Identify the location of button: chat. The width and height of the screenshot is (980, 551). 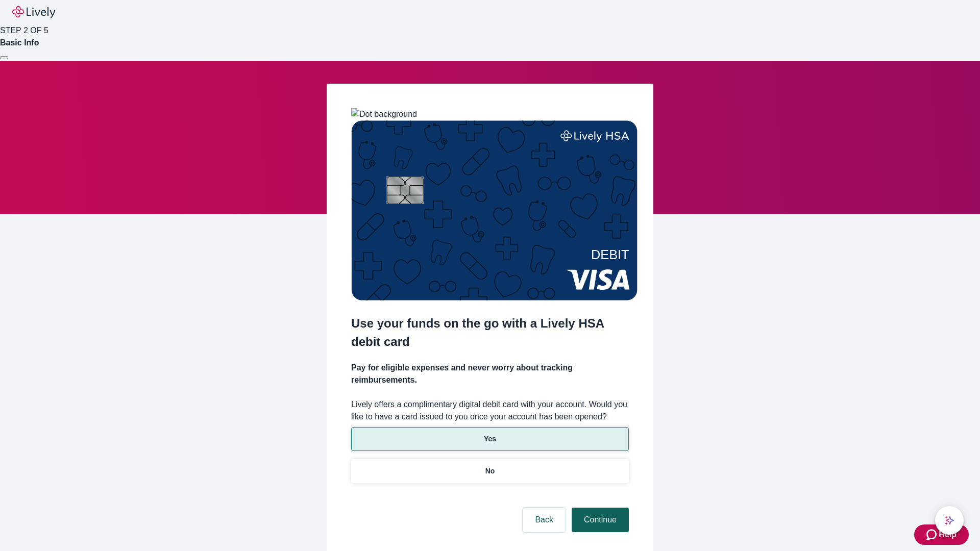
(950, 521).